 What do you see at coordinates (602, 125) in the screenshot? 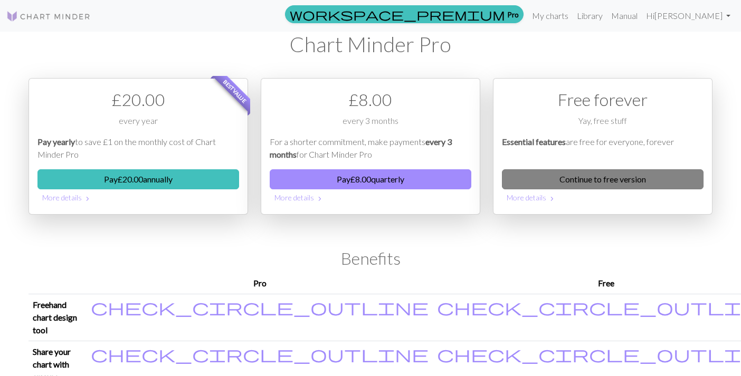
I see `div: Yay, free stuff` at bounding box center [602, 125].